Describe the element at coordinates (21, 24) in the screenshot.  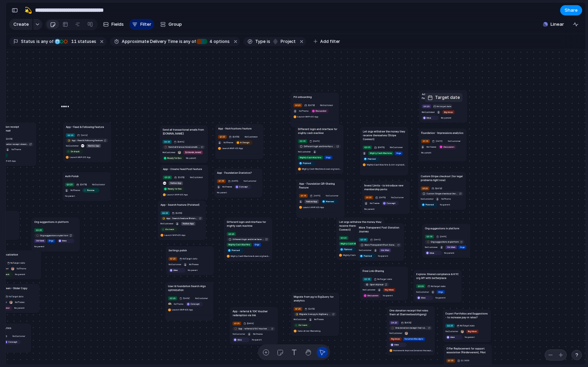
I see `button: Create` at that location.